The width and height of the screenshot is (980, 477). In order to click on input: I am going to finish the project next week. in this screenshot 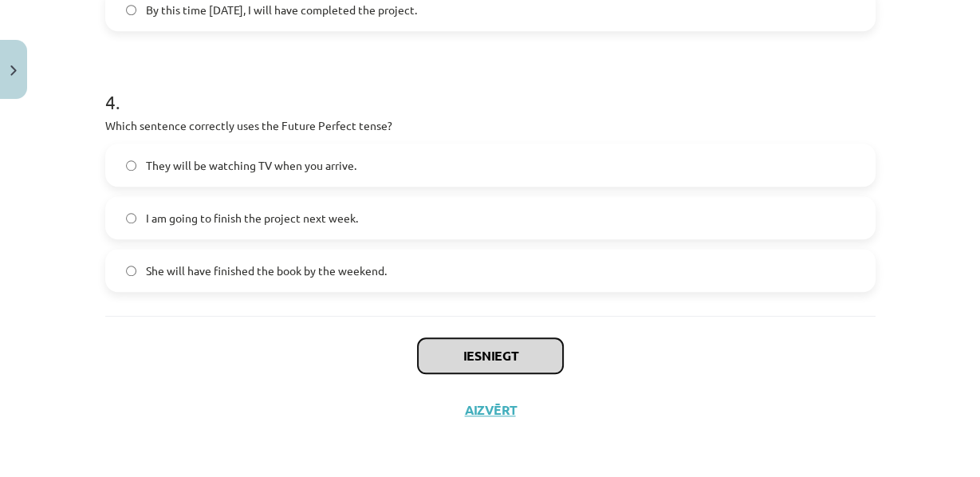, I will do `click(131, 217)`.